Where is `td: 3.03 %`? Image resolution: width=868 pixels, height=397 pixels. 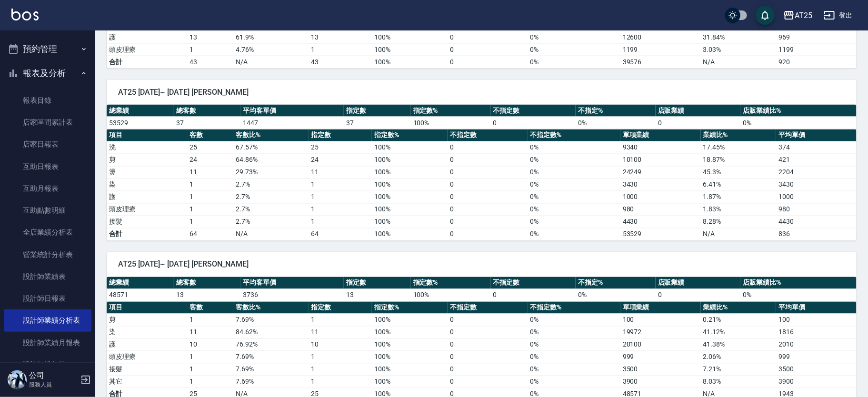
td: 3.03 % is located at coordinates (738, 49).